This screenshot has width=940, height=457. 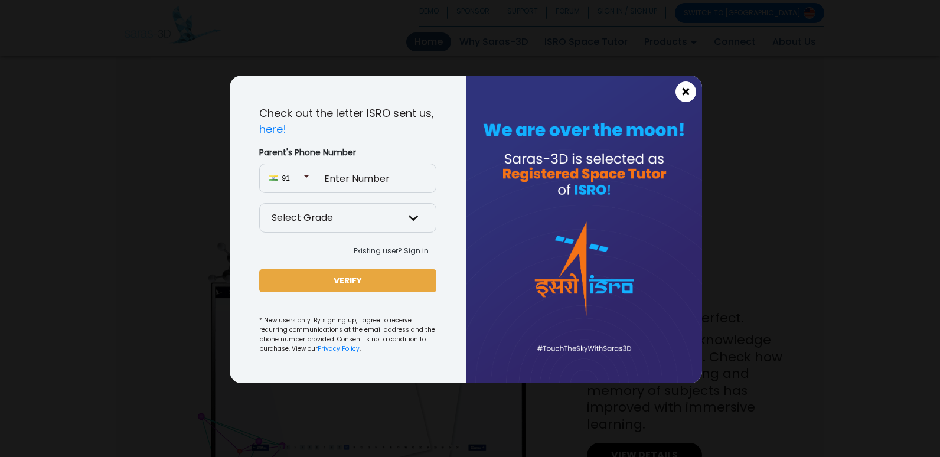 What do you see at coordinates (348, 152) in the screenshot?
I see `label: Parent's Phone Number` at bounding box center [348, 152].